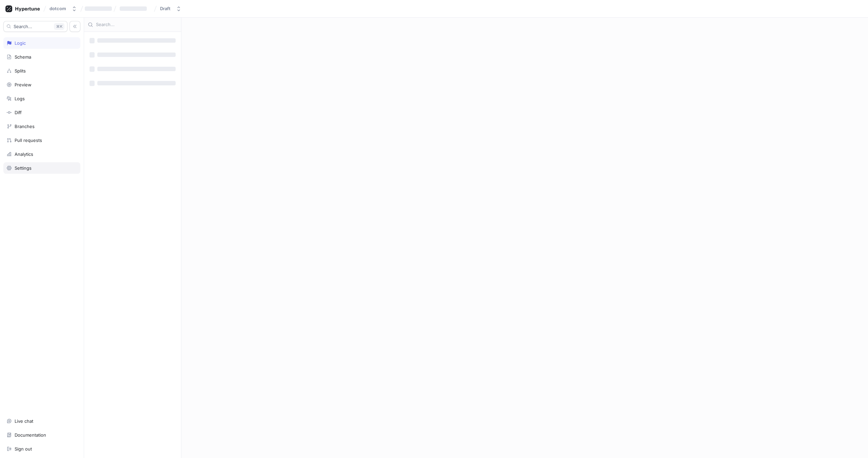  Describe the element at coordinates (23, 449) in the screenshot. I see `div: Sign out` at that location.